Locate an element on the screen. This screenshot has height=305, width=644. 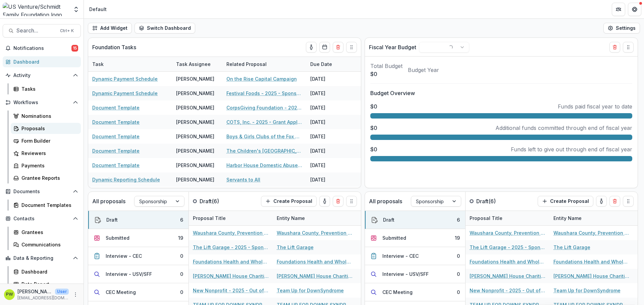
button: Submitted19 is located at coordinates (415, 238).